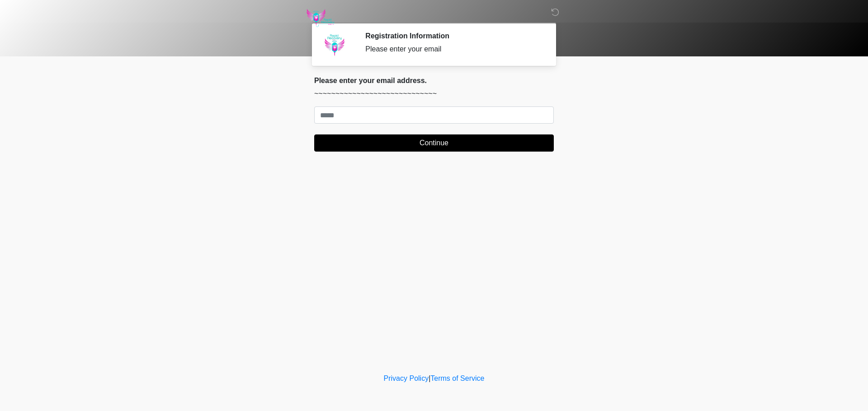 The image size is (868, 411). I want to click on a: Terms of Service, so click(457, 378).